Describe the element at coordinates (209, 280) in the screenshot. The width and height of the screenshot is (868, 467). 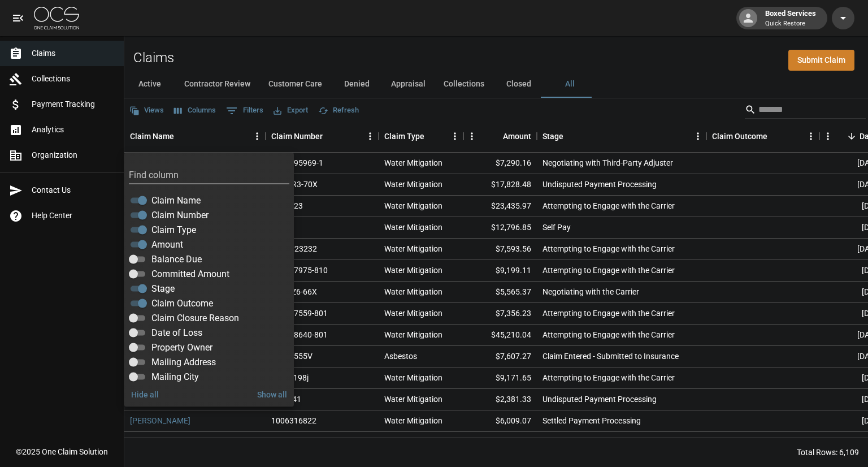
I see `div: Select columns` at that location.